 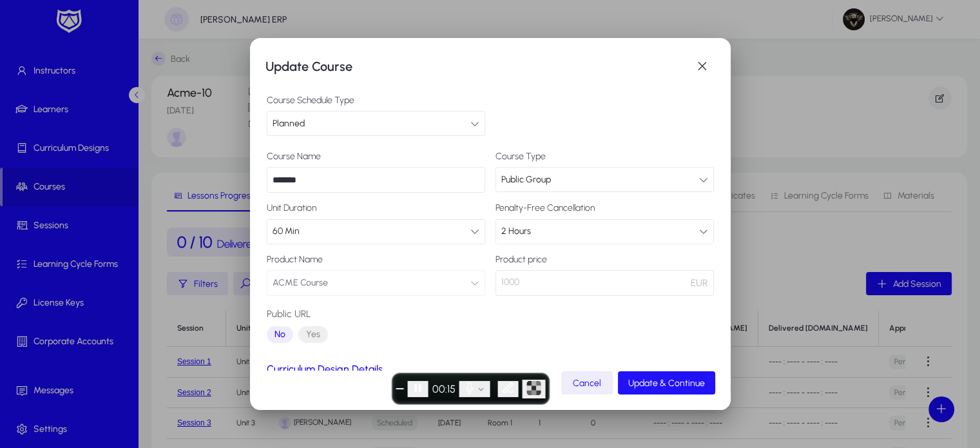 What do you see at coordinates (491, 369) in the screenshot?
I see `p: Curriculum Design Details` at bounding box center [491, 369].